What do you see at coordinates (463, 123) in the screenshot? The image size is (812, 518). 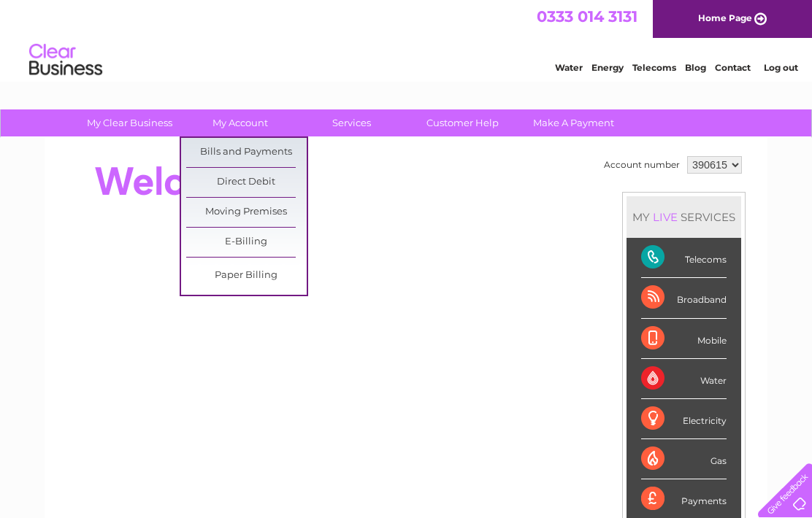 I see `a: Customer Help` at bounding box center [463, 123].